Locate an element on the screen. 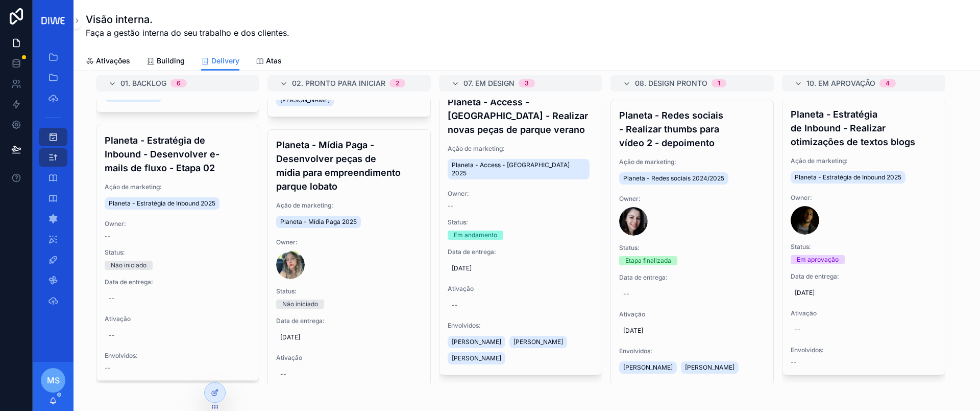  span: 01. Backlog is located at coordinates (143, 83).